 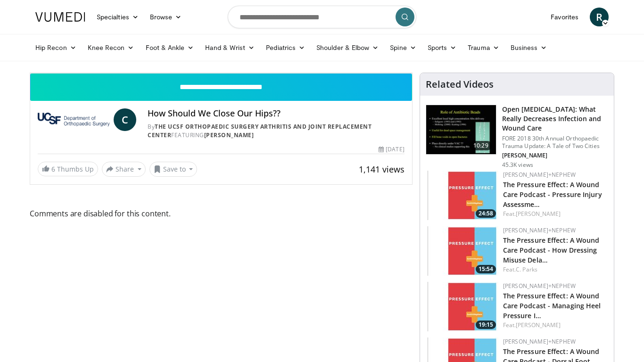 I want to click on a: Knee Recon, so click(x=111, y=48).